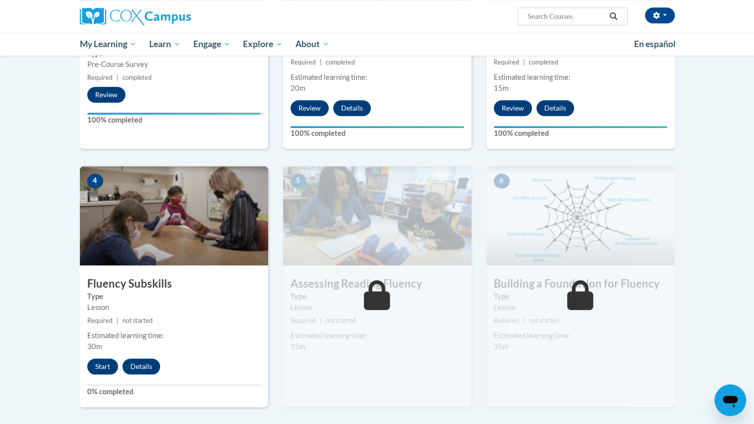 Image resolution: width=754 pixels, height=424 pixels. Describe the element at coordinates (165, 44) in the screenshot. I see `a: Learn` at that location.